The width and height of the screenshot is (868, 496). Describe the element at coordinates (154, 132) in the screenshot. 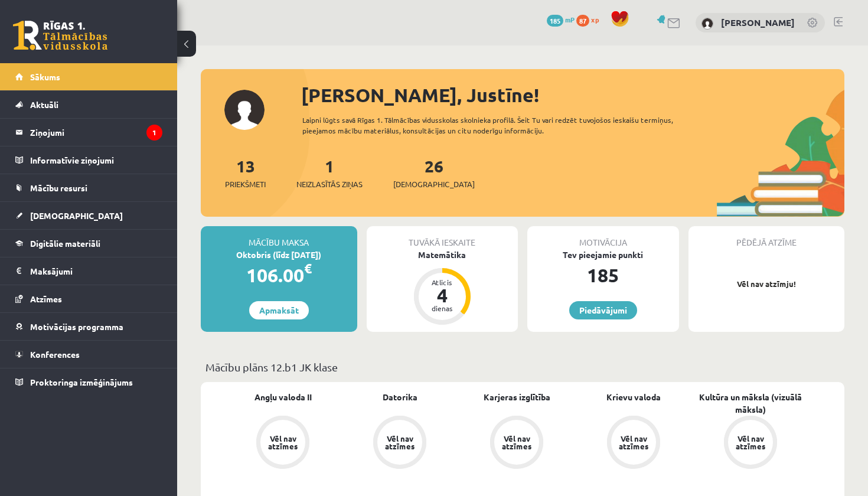

I see `i: 1` at that location.